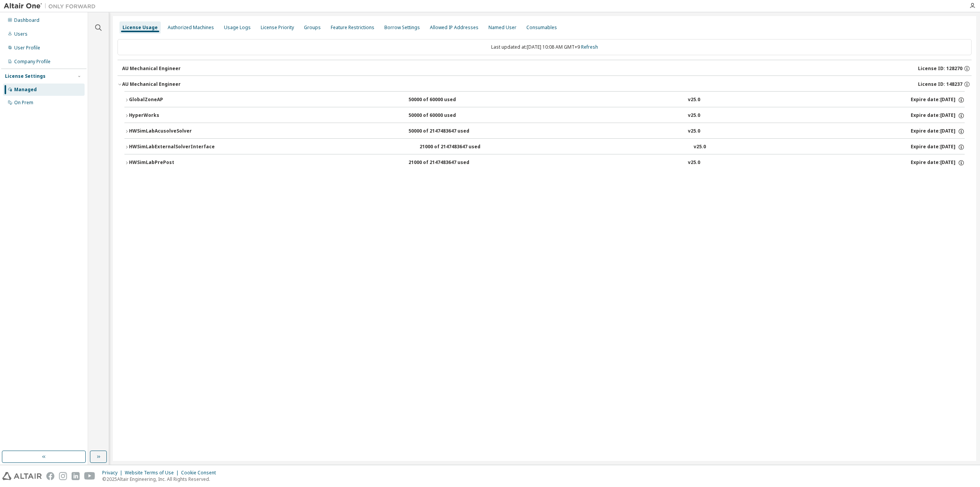  What do you see at coordinates (24, 102) in the screenshot?
I see `div: On Prem` at bounding box center [24, 102].